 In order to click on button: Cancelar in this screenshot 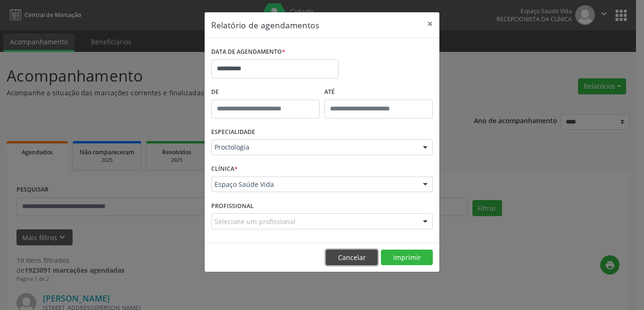, I will do `click(352, 258)`.